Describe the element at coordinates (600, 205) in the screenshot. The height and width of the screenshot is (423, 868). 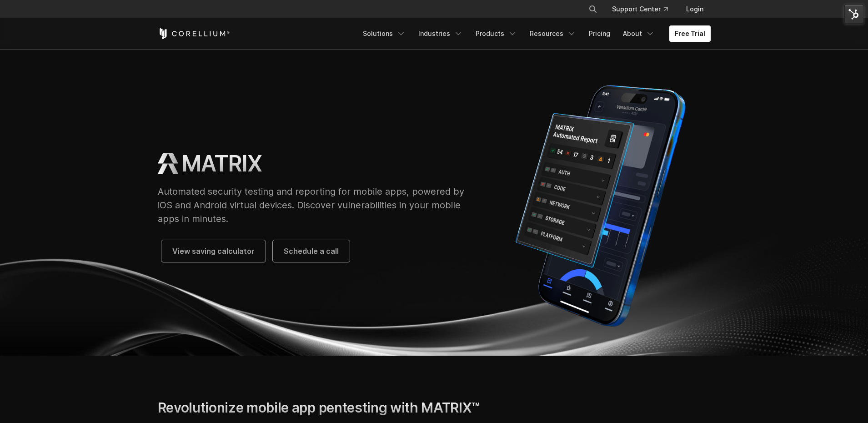
I see `img: Corellium MATRIX automated report on iPhone showing app vulnerability test results across securit...` at that location.